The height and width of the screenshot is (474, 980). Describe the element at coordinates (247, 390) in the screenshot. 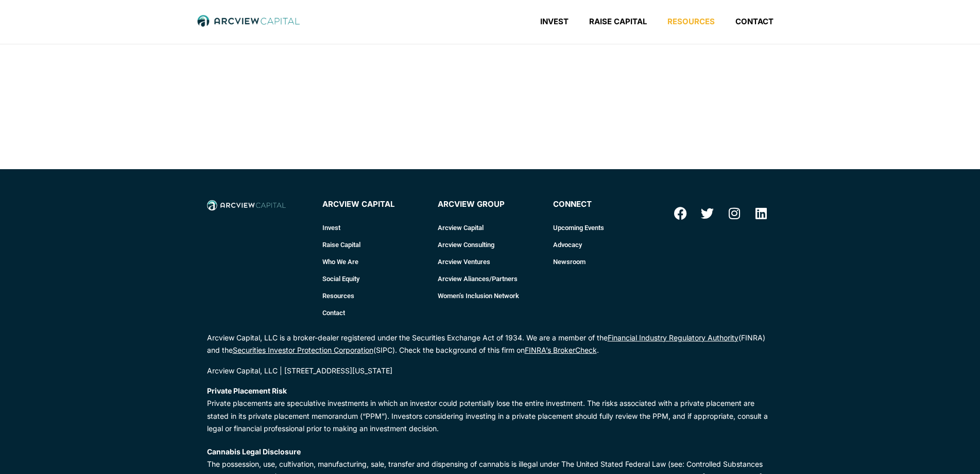

I see `strong: Private Placement Risk` at that location.